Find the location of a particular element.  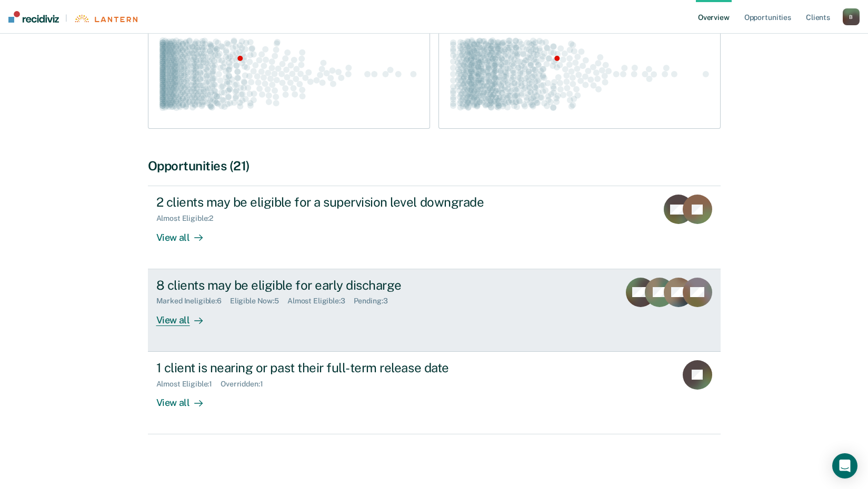

div: Almost Eligible : 3 is located at coordinates (321, 301).